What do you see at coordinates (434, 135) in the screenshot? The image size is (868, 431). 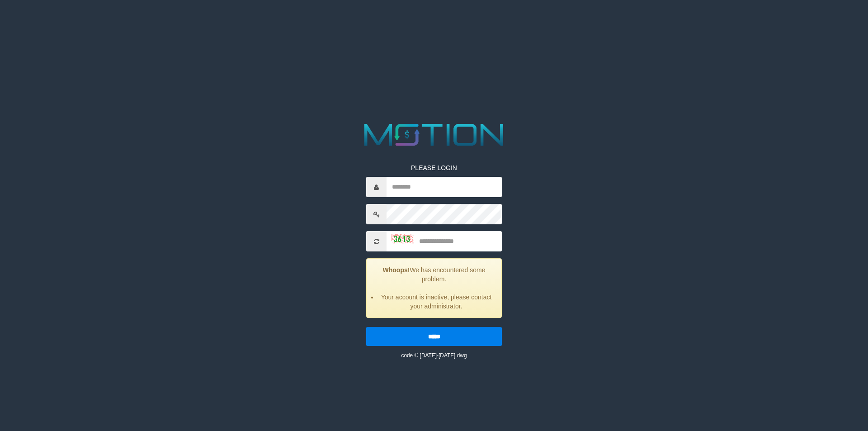 I see `img: MOTION_logo.png` at bounding box center [434, 135].